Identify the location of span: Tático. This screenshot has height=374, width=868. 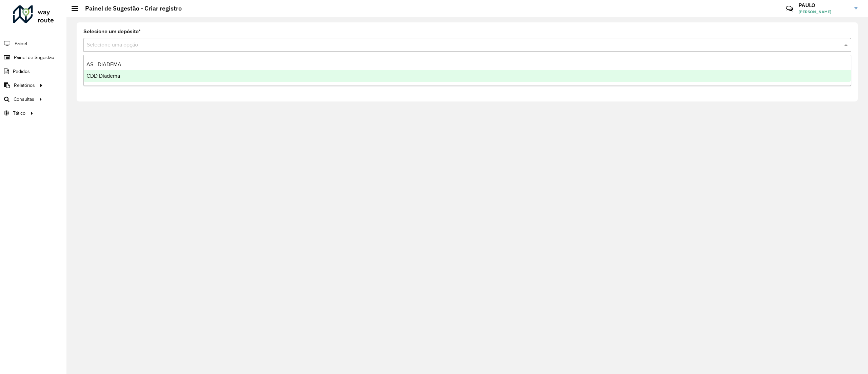
(19, 113).